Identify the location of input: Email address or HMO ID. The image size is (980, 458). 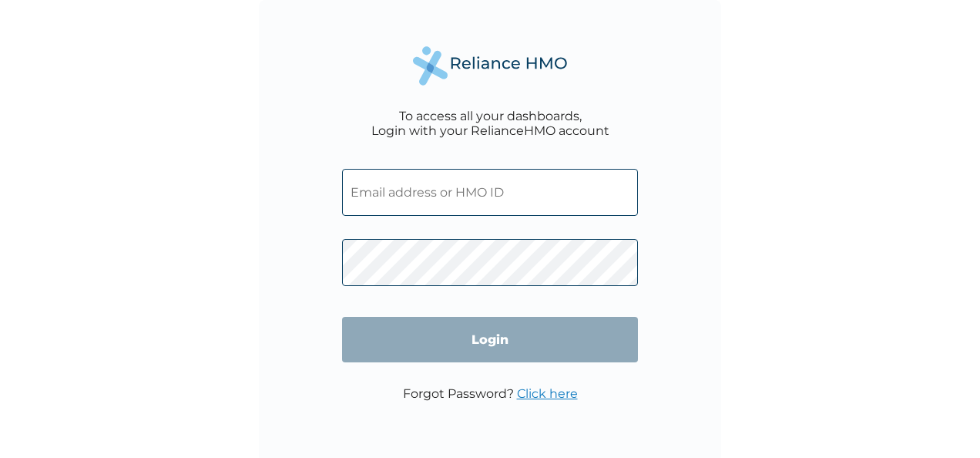
(490, 192).